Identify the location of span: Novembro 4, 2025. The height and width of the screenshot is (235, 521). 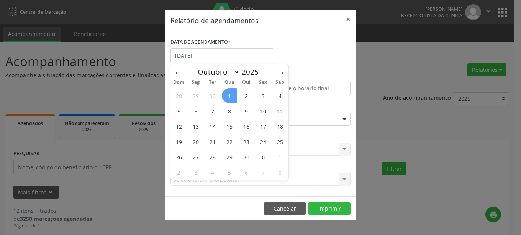
(212, 172).